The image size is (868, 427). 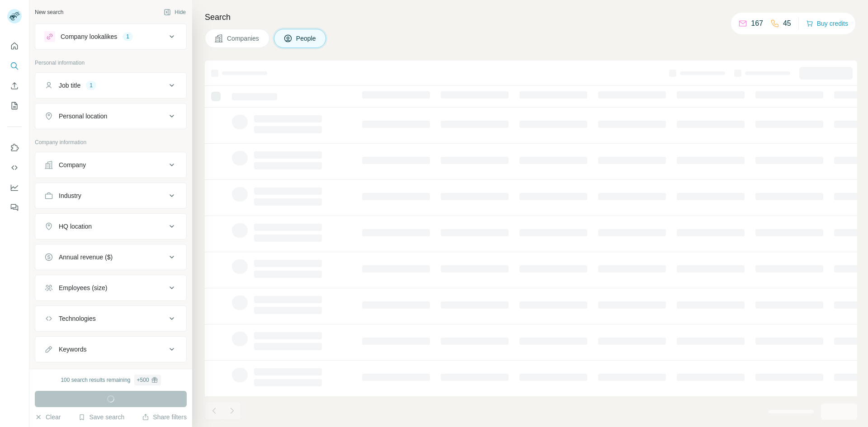 I want to click on button: HQ location, so click(x=111, y=226).